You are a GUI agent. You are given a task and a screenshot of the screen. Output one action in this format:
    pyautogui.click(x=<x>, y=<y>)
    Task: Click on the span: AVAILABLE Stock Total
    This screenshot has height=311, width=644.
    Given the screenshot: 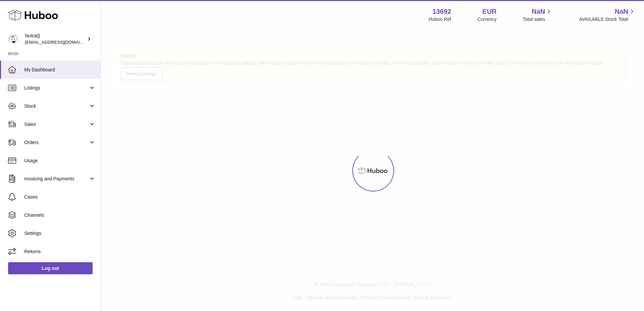 What is the action you would take?
    pyautogui.click(x=608, y=19)
    